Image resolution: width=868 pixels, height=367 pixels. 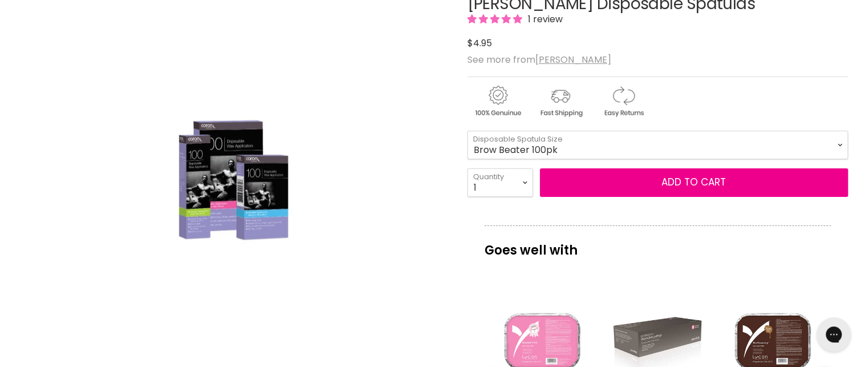 What do you see at coordinates (539, 59) in the screenshot?
I see `span: See more from` at bounding box center [539, 59].